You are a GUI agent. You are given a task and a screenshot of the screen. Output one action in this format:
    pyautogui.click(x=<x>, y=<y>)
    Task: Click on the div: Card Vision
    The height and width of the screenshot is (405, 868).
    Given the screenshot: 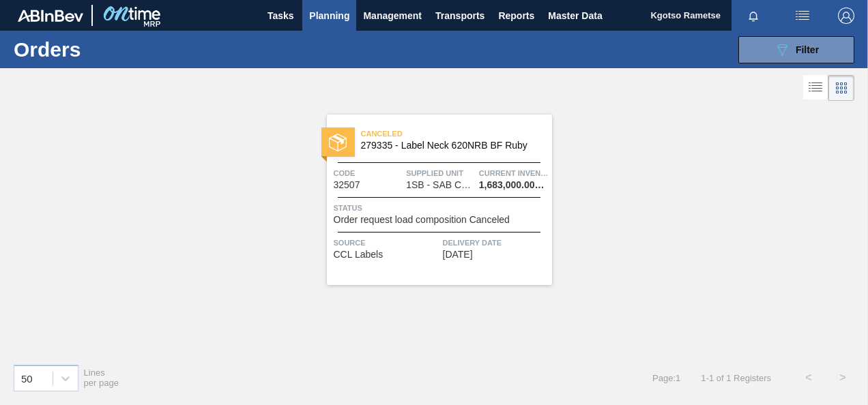 What is the action you would take?
    pyautogui.click(x=841, y=88)
    